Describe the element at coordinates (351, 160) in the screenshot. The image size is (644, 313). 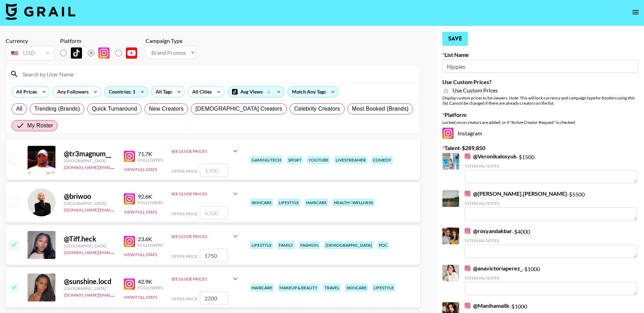
I see `div: livestreamer` at that location.